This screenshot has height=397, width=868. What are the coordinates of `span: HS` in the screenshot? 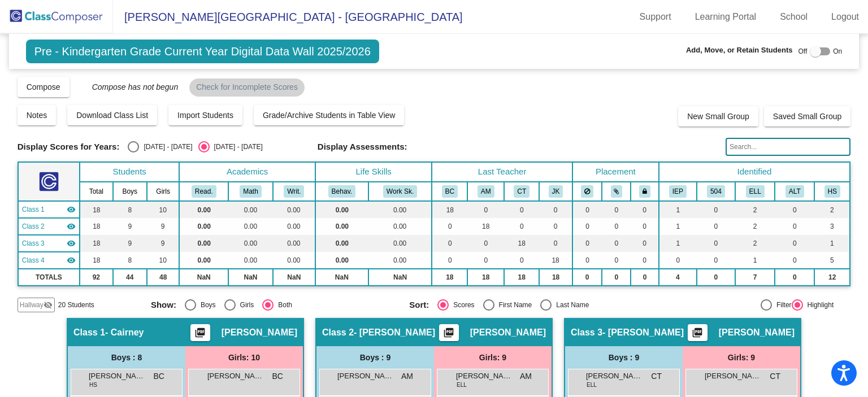 It's located at (93, 384).